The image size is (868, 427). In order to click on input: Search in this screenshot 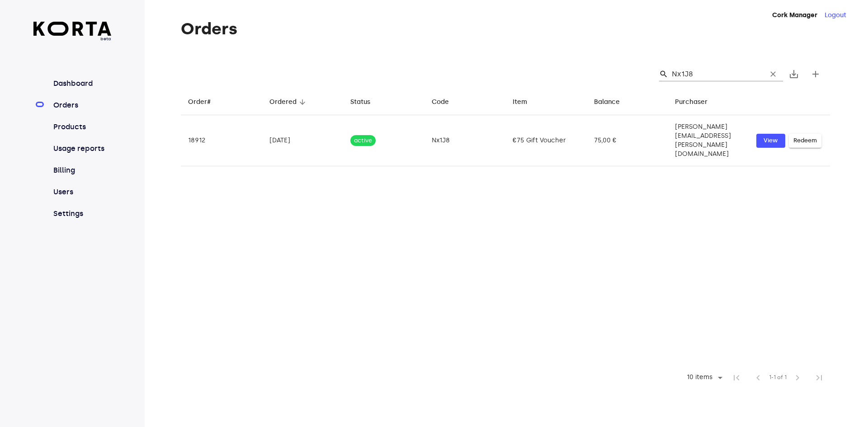, I will do `click(716, 74)`.